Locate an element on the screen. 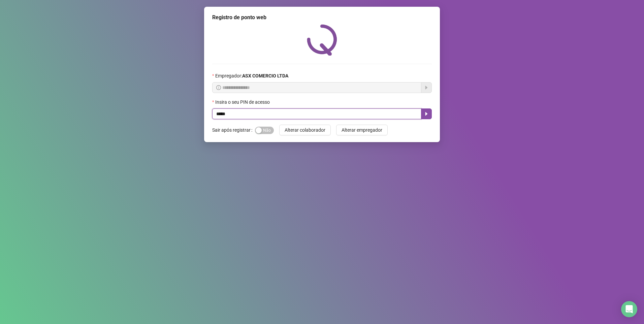 This screenshot has width=644, height=324. label: Sair após registrar is located at coordinates (233, 130).